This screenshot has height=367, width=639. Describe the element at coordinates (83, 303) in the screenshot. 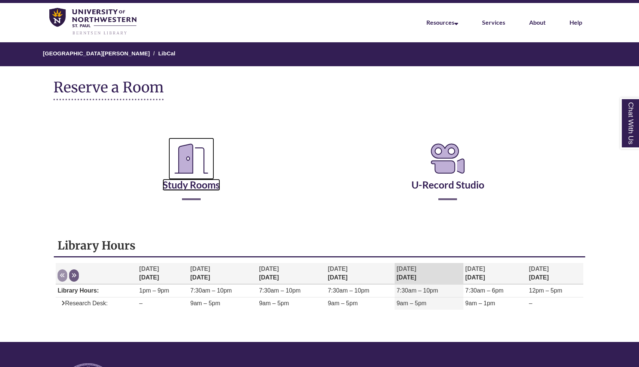

I see `span: Research Desk:` at that location.